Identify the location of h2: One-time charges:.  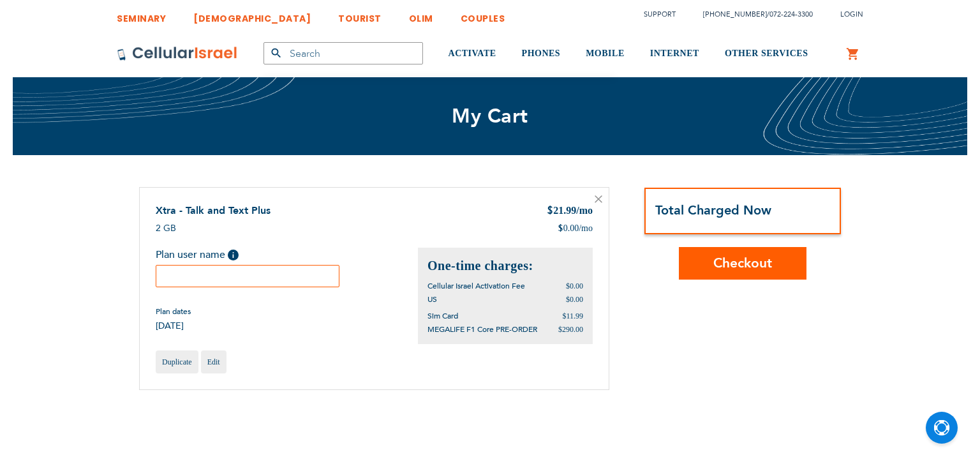
(505, 265).